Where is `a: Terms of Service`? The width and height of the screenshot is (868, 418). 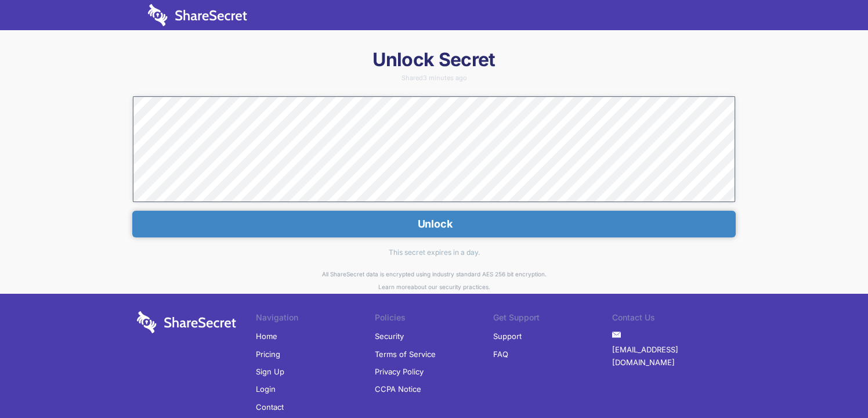 a: Terms of Service is located at coordinates (405, 355).